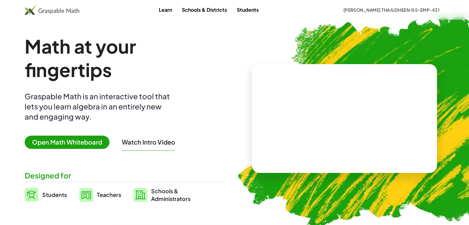 This screenshot has height=225, width=469. Describe the element at coordinates (205, 10) in the screenshot. I see `a: Schools & Districts` at that location.